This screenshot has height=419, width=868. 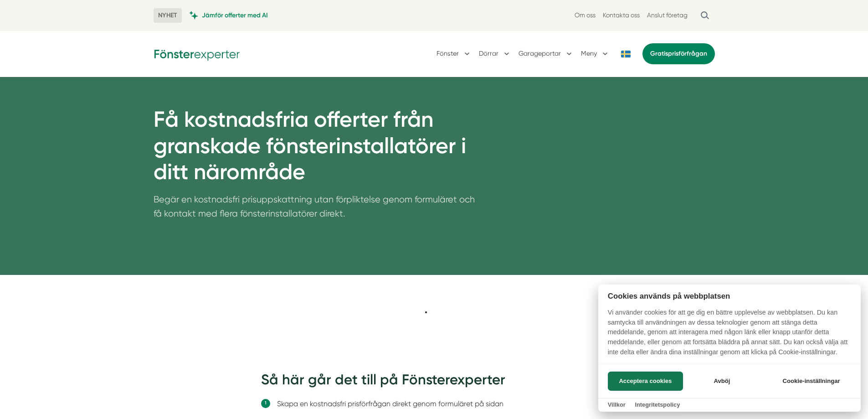 What do you see at coordinates (657, 404) in the screenshot?
I see `a: Integritetspolicy` at bounding box center [657, 404].